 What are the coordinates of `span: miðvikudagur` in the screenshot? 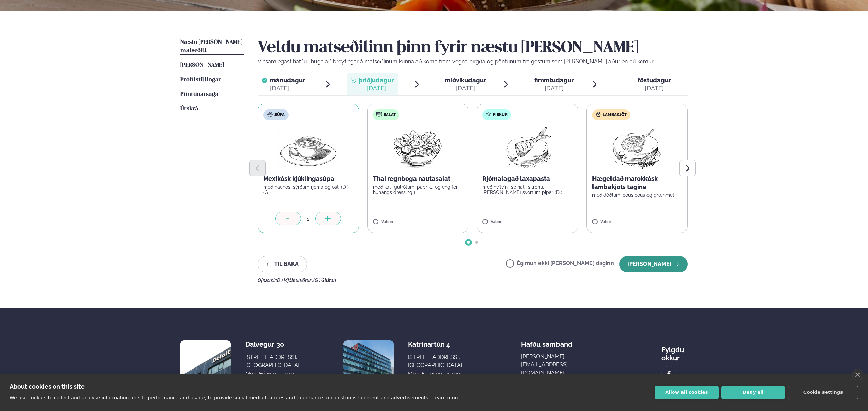 It's located at (465, 80).